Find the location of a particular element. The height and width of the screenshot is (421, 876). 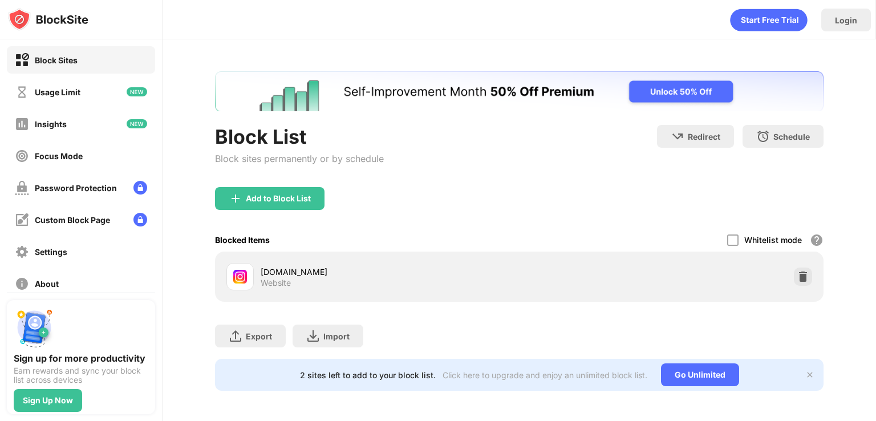

div: 2 sites left to add to your block list. is located at coordinates (368, 375).